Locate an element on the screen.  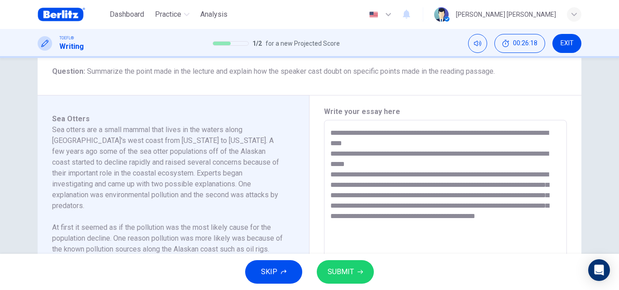
button: 00:26:18 is located at coordinates (520, 44).